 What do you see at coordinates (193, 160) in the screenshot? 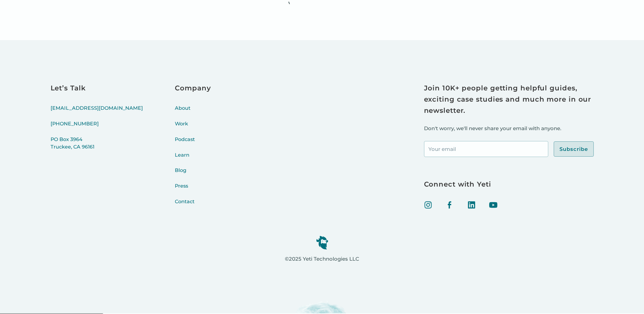
I see `a: Learn` at bounding box center [193, 160].